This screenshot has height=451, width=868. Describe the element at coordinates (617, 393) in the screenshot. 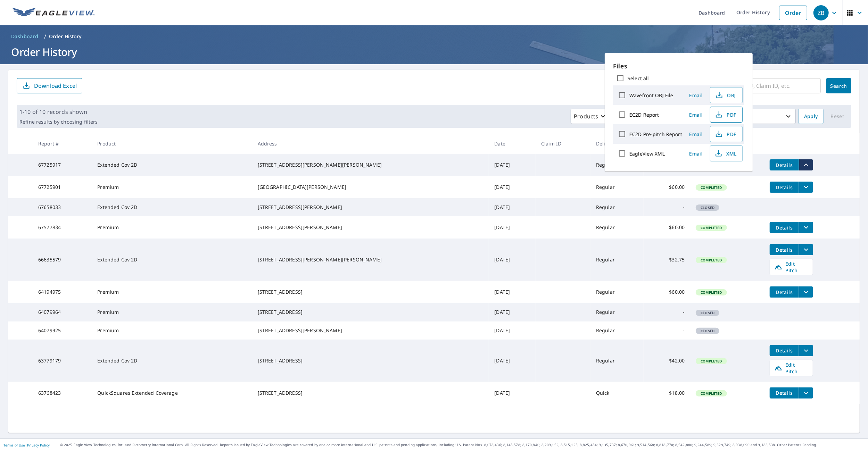

I see `td: Quick` at that location.